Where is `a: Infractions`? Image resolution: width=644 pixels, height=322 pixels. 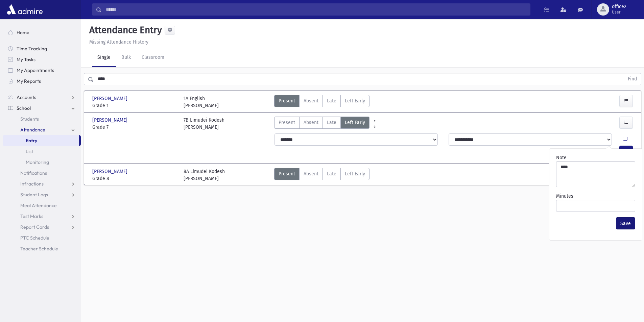
a: Infractions is located at coordinates (41, 184).